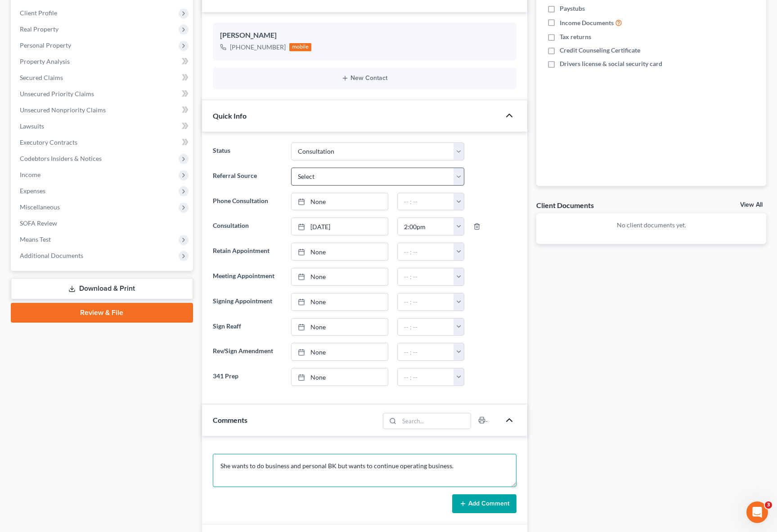  Describe the element at coordinates (484, 504) in the screenshot. I see `button: Add Comment` at that location.